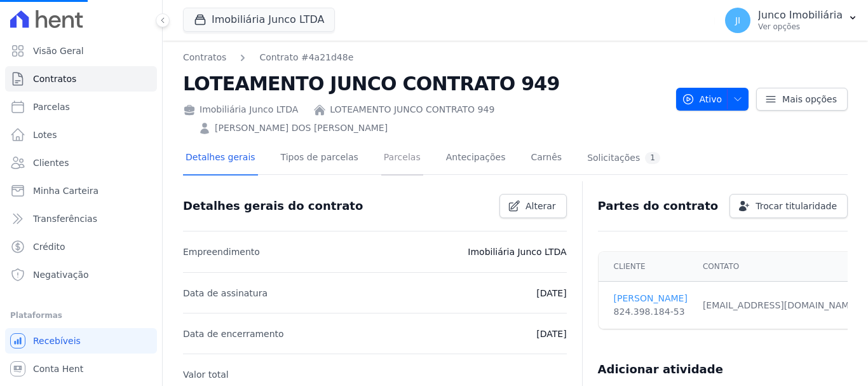  What do you see at coordinates (653, 158) in the screenshot?
I see `div: 1` at bounding box center [653, 158].